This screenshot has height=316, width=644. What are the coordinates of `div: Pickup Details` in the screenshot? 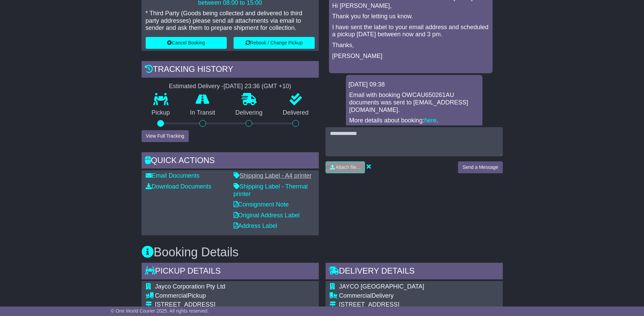 It's located at (230, 272).